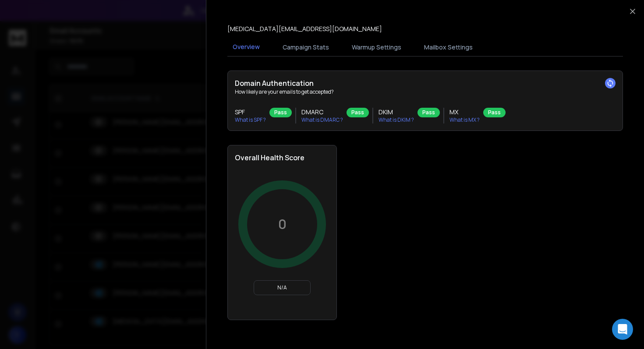 Image resolution: width=644 pixels, height=349 pixels. What do you see at coordinates (377, 48) in the screenshot?
I see `button: Warmup Settings` at bounding box center [377, 48].